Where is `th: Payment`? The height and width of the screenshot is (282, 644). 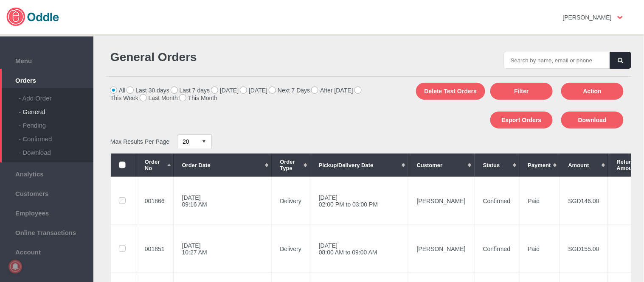 th: Payment is located at coordinates (539, 165).